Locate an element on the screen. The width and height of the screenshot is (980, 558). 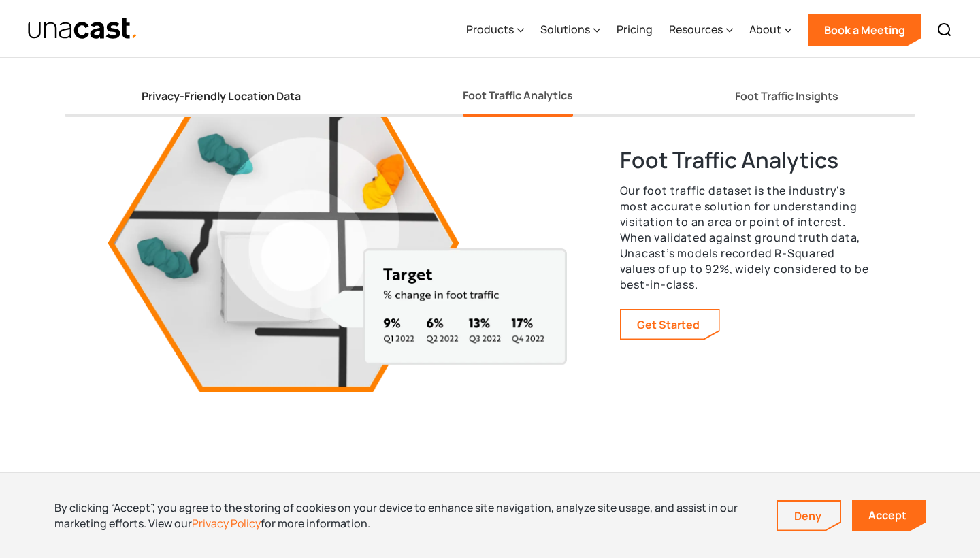
div: Foot Traffic Analytics is located at coordinates (518, 95).